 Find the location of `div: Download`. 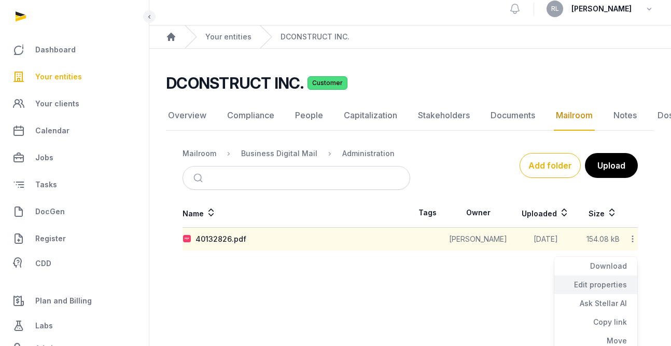

div: Download is located at coordinates (596, 266).